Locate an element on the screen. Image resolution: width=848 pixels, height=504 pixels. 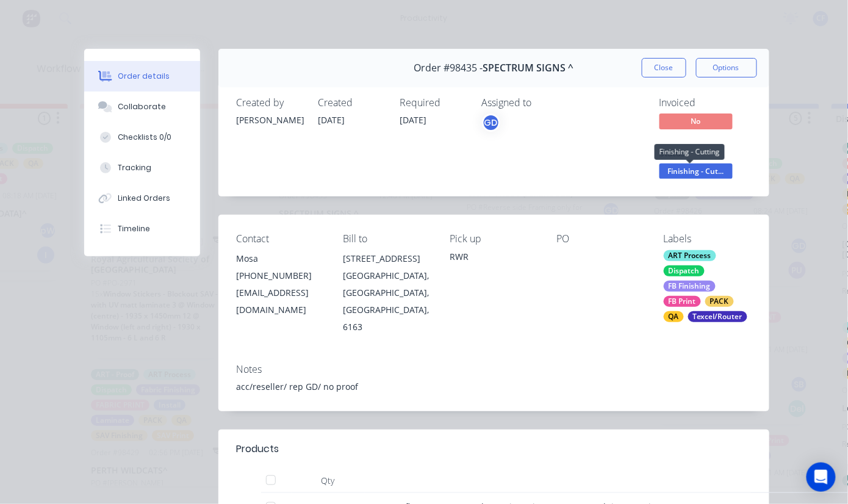
div: Mosa is located at coordinates (280, 259).